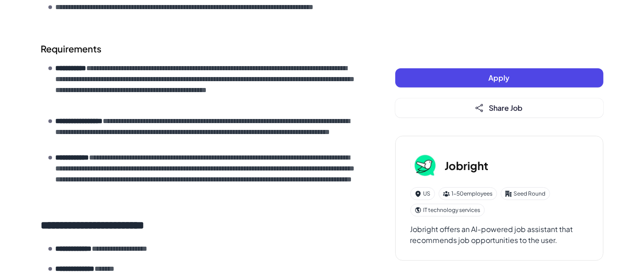  Describe the element at coordinates (425, 165) in the screenshot. I see `img: Jo` at that location.